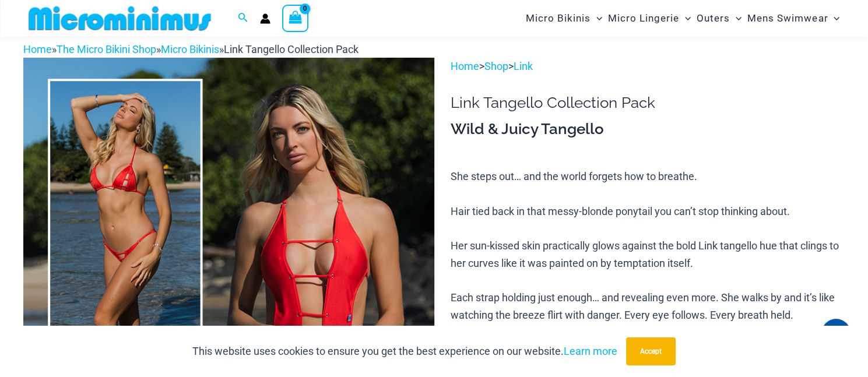 This screenshot has width=868, height=377. I want to click on button: Accept, so click(651, 352).